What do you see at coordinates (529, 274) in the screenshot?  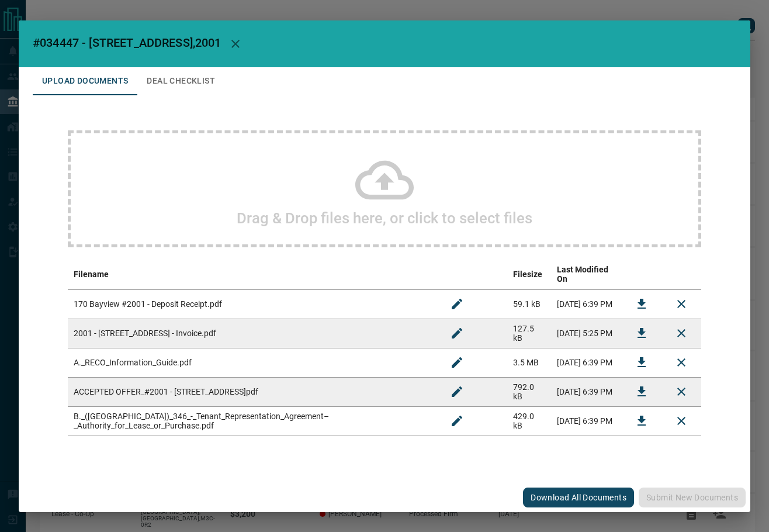 I see `th: Filesize` at bounding box center [529, 274].